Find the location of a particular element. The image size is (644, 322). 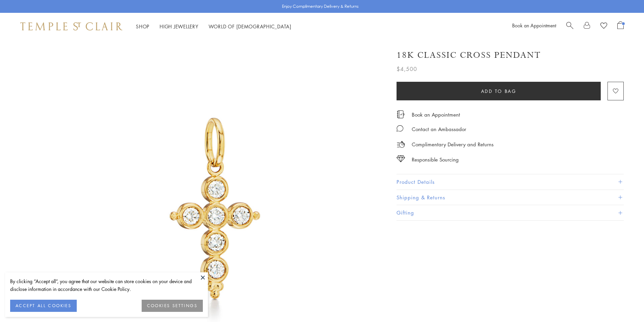

h1: 18K Classic Cross Pendant is located at coordinates (468, 55).